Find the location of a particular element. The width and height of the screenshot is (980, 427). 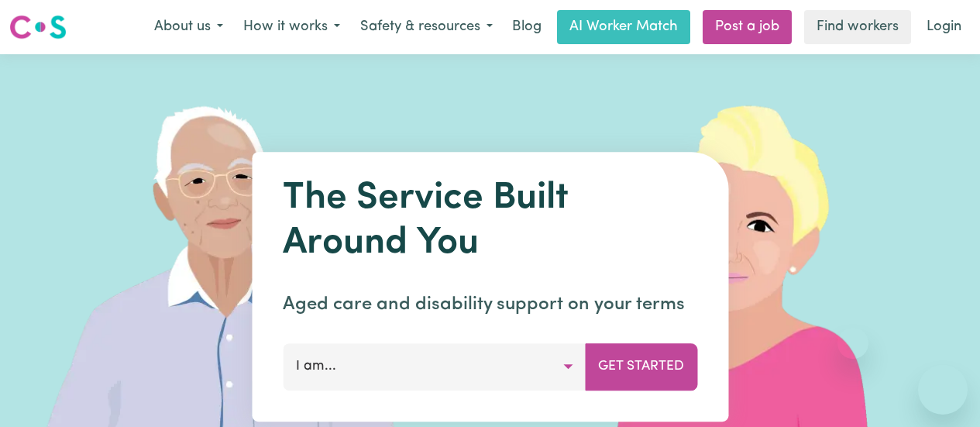

h1: The Service Built Around You is located at coordinates (490, 221).